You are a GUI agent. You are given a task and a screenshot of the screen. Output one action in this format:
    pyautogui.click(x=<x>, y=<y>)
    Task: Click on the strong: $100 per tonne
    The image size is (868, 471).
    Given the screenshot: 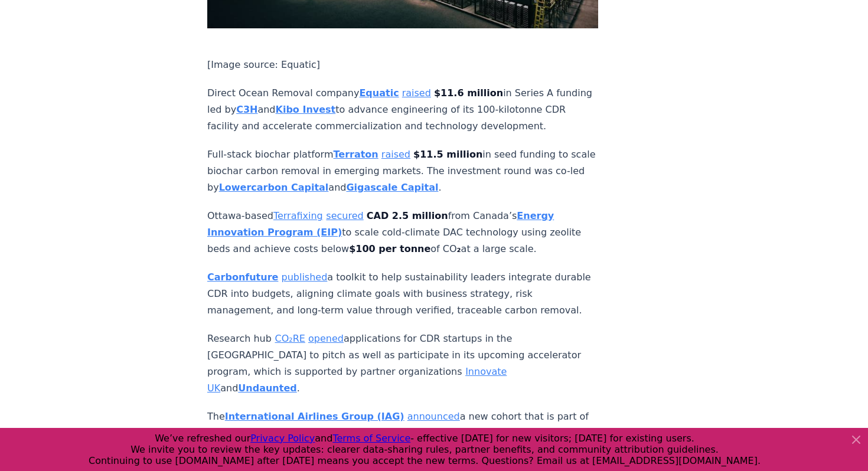 What is the action you would take?
    pyautogui.click(x=390, y=249)
    